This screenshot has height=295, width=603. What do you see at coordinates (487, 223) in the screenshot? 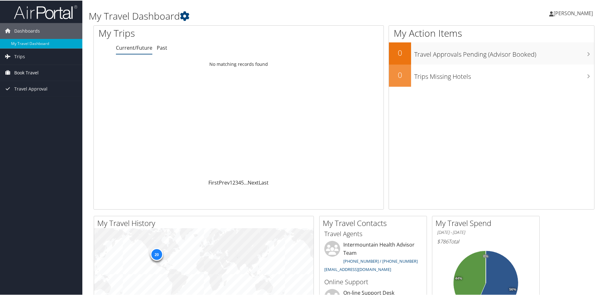
I see `h2: My Travel Spend` at bounding box center [487, 223].